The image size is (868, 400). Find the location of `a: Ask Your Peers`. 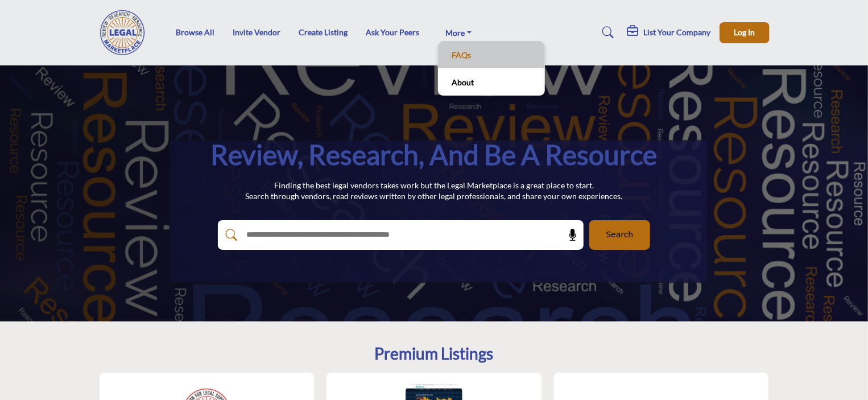

a: Ask Your Peers is located at coordinates (392, 32).